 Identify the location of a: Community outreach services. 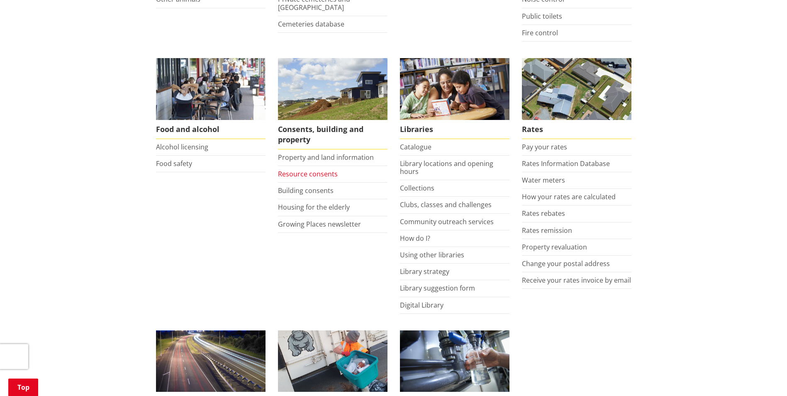
(447, 222).